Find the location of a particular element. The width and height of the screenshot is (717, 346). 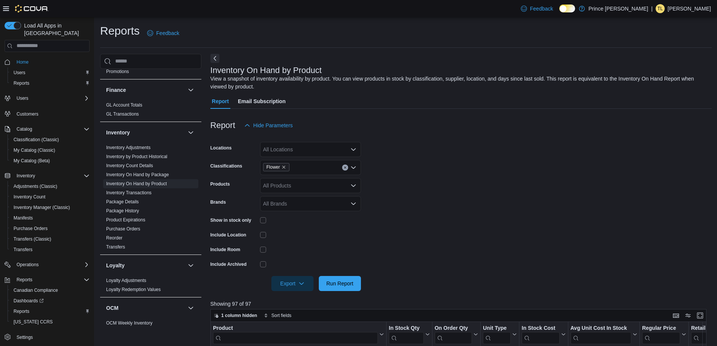

span: Inventory Count Details is located at coordinates (129, 166).